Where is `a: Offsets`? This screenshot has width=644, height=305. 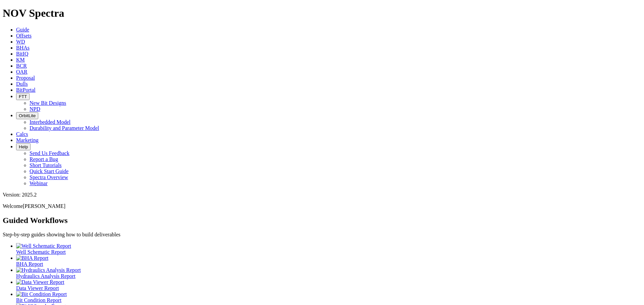
a: Offsets is located at coordinates (24, 35).